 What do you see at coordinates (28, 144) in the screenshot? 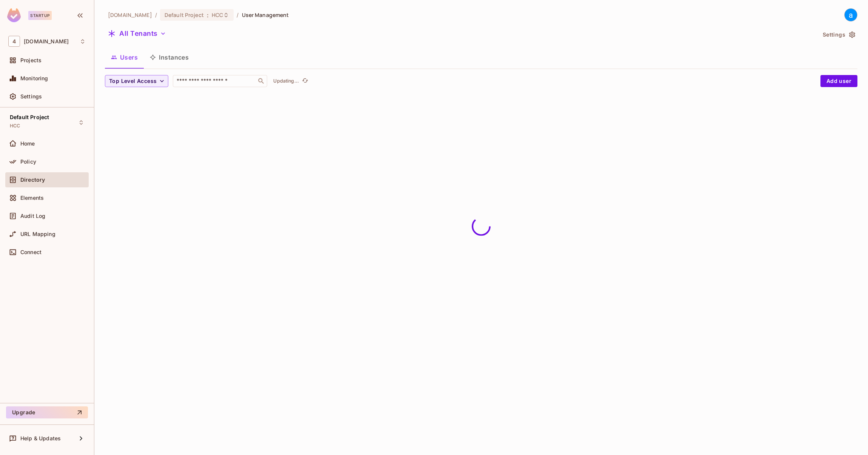
I see `span: Home` at bounding box center [28, 144].